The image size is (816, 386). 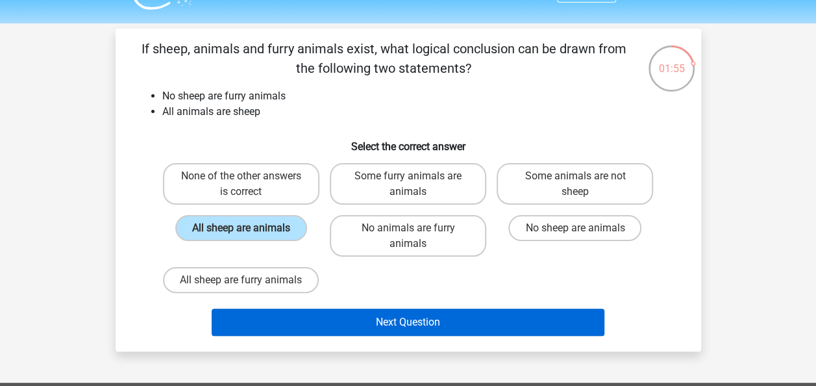 What do you see at coordinates (241, 184) in the screenshot?
I see `label: None of the other answers is correct` at bounding box center [241, 184].